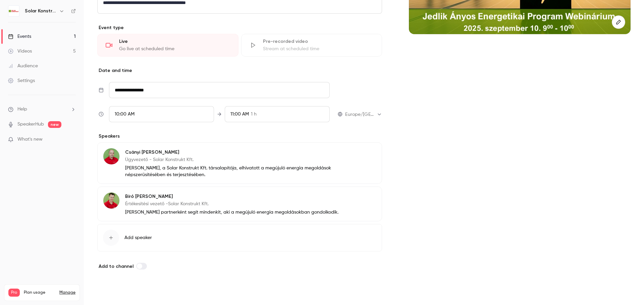 The height and width of the screenshot is (305, 644). What do you see at coordinates (42, 109) in the screenshot?
I see `li: help-dropdown-opener` at bounding box center [42, 109].